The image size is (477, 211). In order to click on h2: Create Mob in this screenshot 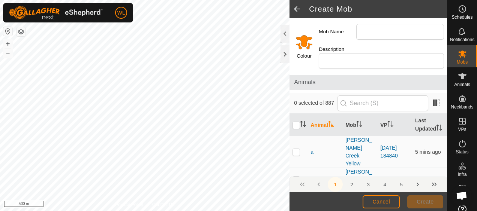, I will do `click(378, 9)`.